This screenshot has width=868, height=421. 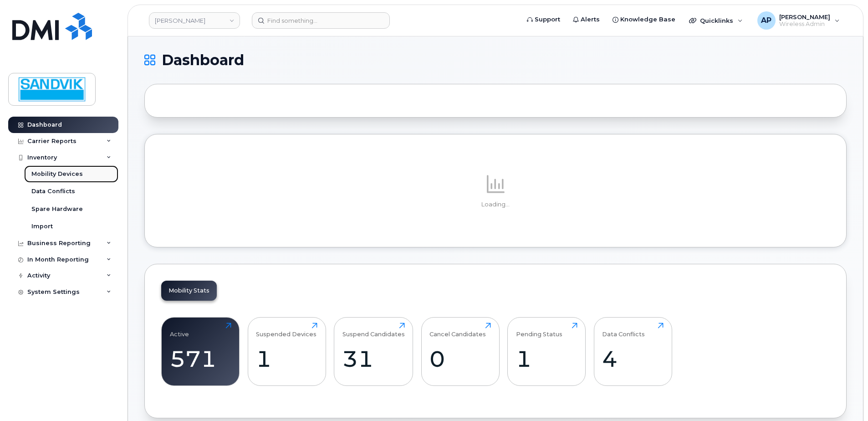 What do you see at coordinates (179, 330) in the screenshot?
I see `div: Active` at bounding box center [179, 330].